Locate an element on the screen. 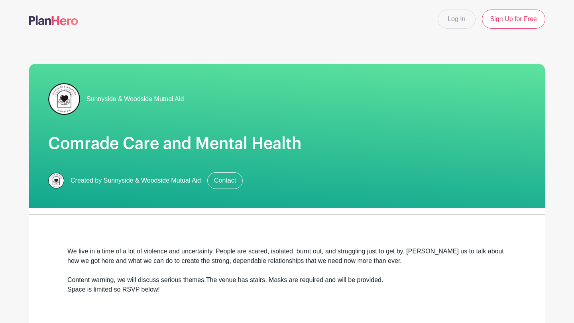 The image size is (574, 323). a: Log In is located at coordinates (456, 19).